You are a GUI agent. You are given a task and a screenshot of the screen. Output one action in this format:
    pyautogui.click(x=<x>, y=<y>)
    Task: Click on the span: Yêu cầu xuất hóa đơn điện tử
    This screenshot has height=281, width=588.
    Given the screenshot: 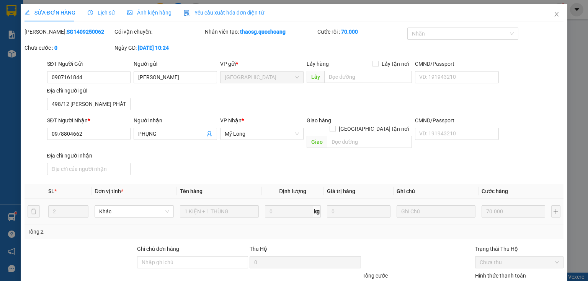 What is the action you would take?
    pyautogui.click(x=224, y=13)
    